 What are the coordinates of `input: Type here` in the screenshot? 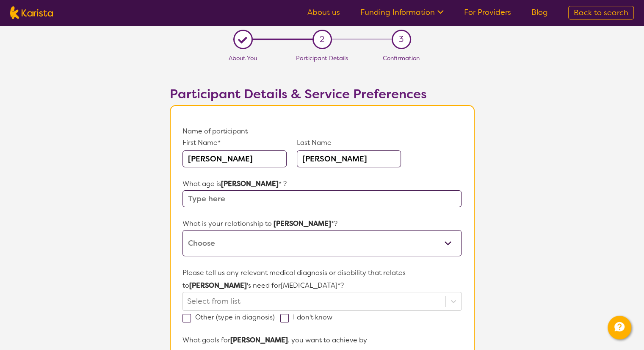 It's located at (322, 199).